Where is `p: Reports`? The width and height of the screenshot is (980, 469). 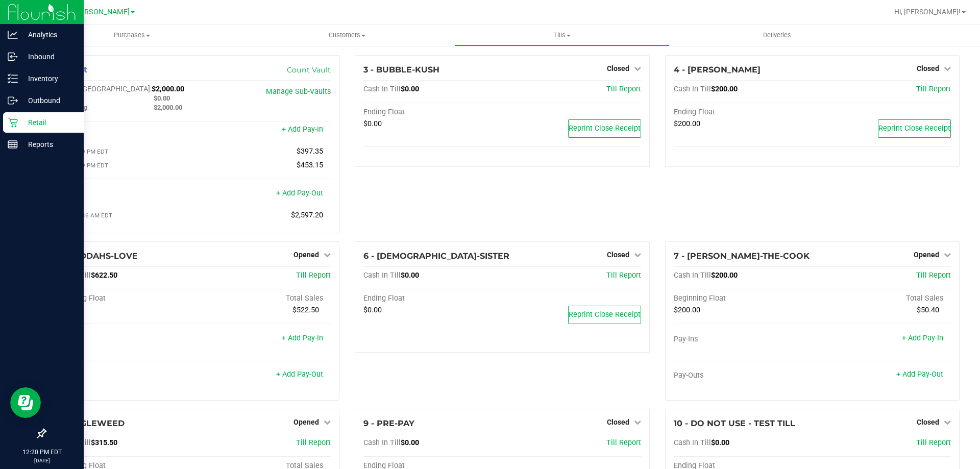 p: Reports is located at coordinates (49, 144).